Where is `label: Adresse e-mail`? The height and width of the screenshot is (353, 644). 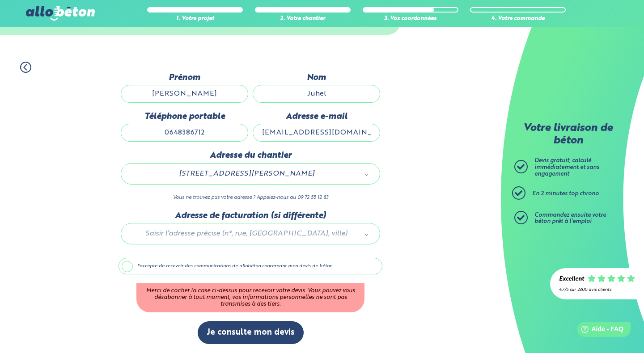 label: Adresse e-mail is located at coordinates (316, 116).